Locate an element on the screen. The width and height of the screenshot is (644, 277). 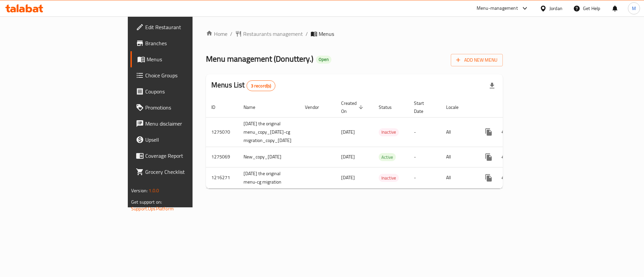
span: Add New Menu is located at coordinates (477, 60).